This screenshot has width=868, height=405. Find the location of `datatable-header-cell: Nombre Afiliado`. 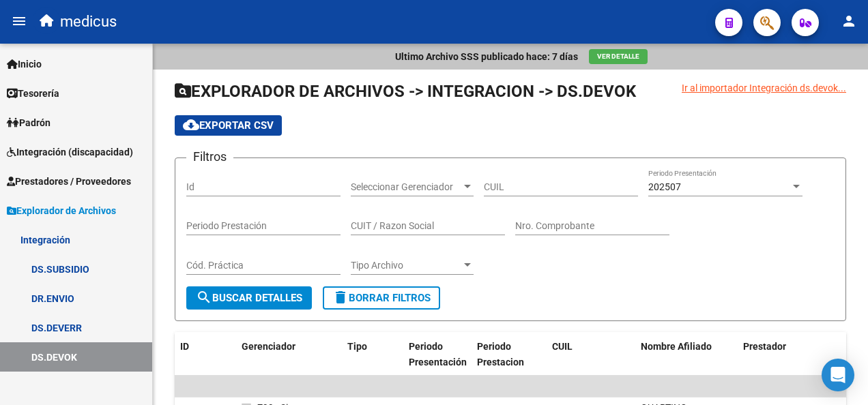

datatable-header-cell: Nombre Afiliado is located at coordinates (687, 355).